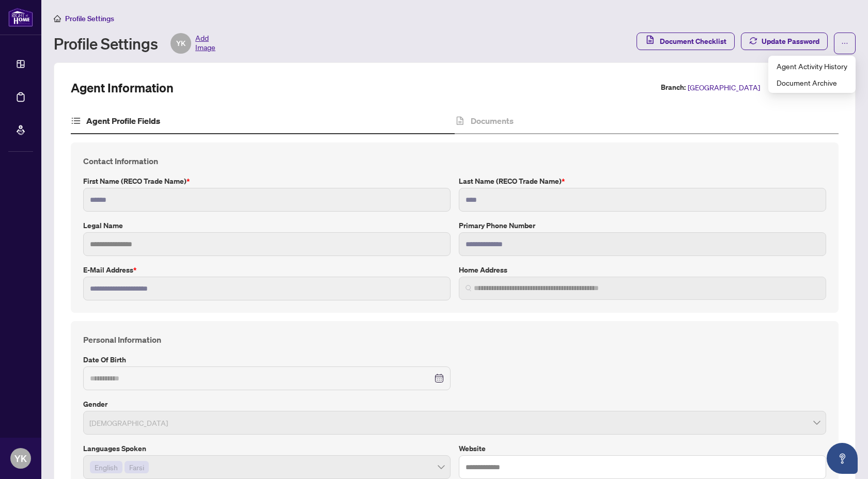 The width and height of the screenshot is (868, 479). I want to click on label: Legal Name, so click(267, 226).